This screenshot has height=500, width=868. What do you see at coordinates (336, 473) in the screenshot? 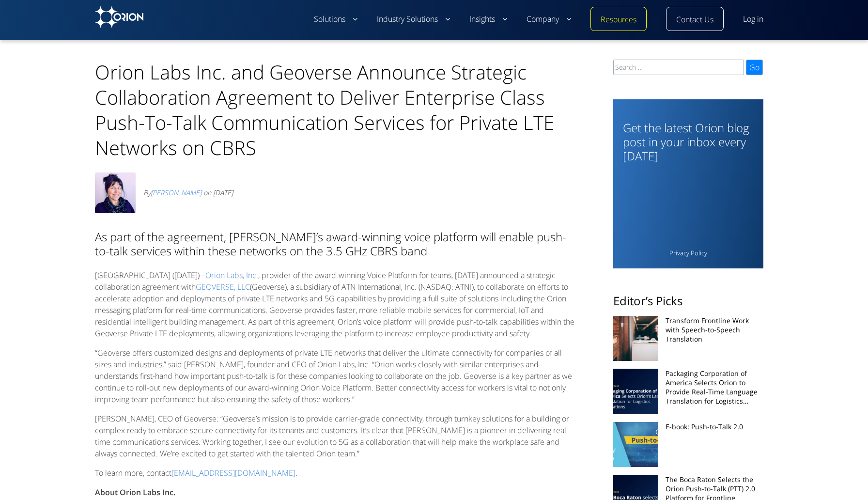
I see `p: To learn more, contact .` at bounding box center [336, 473].